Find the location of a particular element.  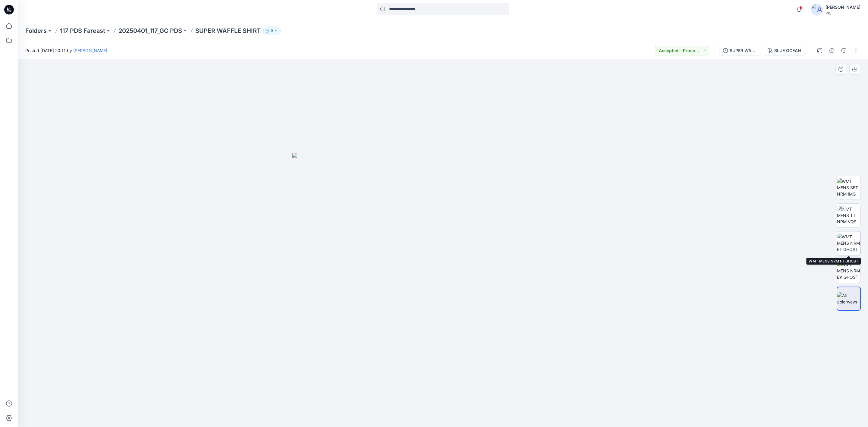

img: WMT MENS NRM BK GHOST is located at coordinates (849, 271).